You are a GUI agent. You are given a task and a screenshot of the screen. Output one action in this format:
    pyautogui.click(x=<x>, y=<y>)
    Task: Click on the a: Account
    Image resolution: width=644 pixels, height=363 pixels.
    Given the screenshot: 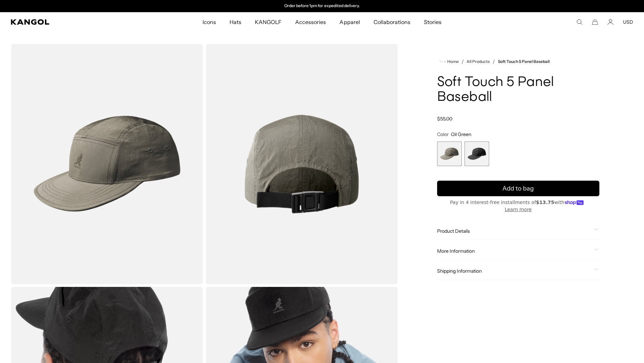 What is the action you would take?
    pyautogui.click(x=610, y=22)
    